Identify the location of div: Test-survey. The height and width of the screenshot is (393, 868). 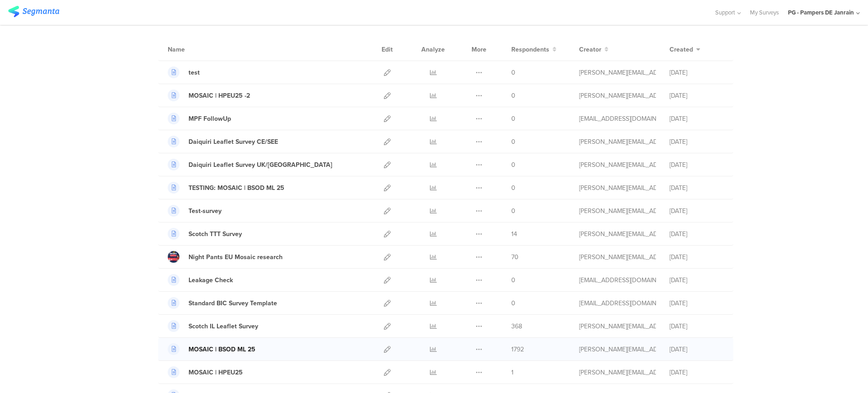
(205, 211).